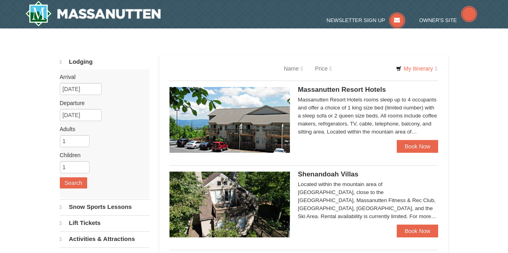  What do you see at coordinates (368, 116) in the screenshot?
I see `div: Massanutten Resort Hotels rooms sleep up to 4 occupants and offer a choice of 1 king size bed (li...` at bounding box center [368, 116].